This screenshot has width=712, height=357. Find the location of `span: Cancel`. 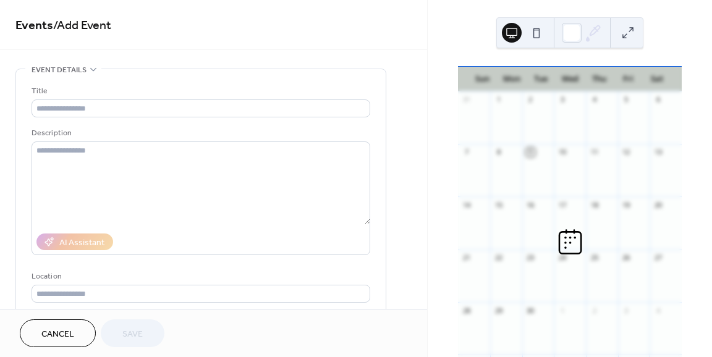

span: Cancel is located at coordinates (57, 334).